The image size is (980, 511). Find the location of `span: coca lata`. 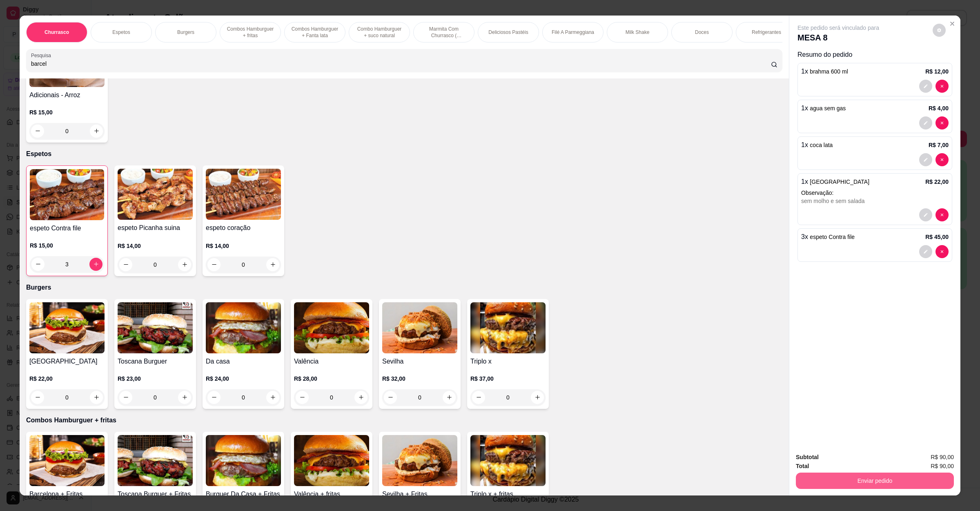

span: coca lata is located at coordinates (821, 145).